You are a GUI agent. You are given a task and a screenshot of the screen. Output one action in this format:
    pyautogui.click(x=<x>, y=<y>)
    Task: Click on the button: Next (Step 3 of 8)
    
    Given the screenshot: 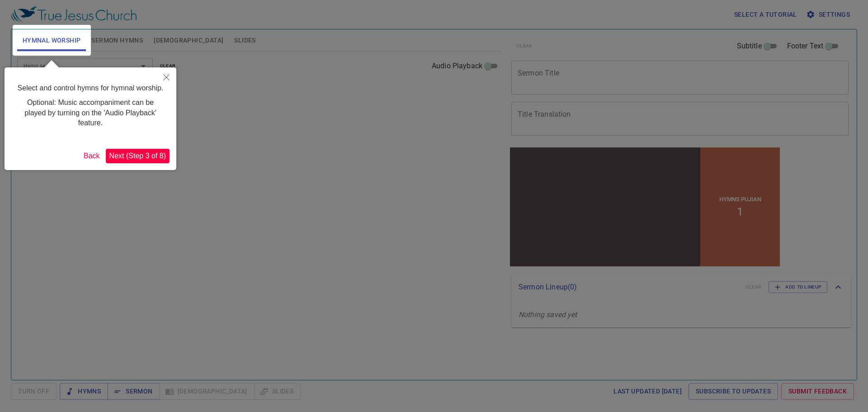 What is the action you would take?
    pyautogui.click(x=137, y=156)
    